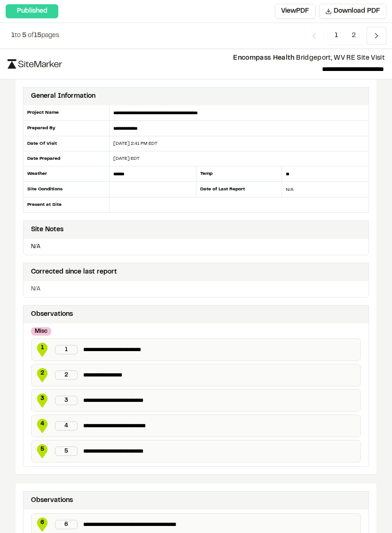 Image resolution: width=392 pixels, height=533 pixels. Describe the element at coordinates (66, 113) in the screenshot. I see `div: Project Name` at that location.